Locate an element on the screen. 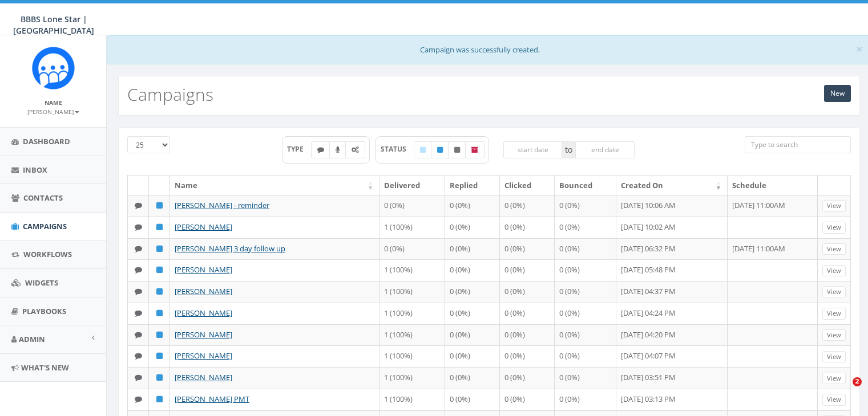  span: Contacts is located at coordinates (42, 198).